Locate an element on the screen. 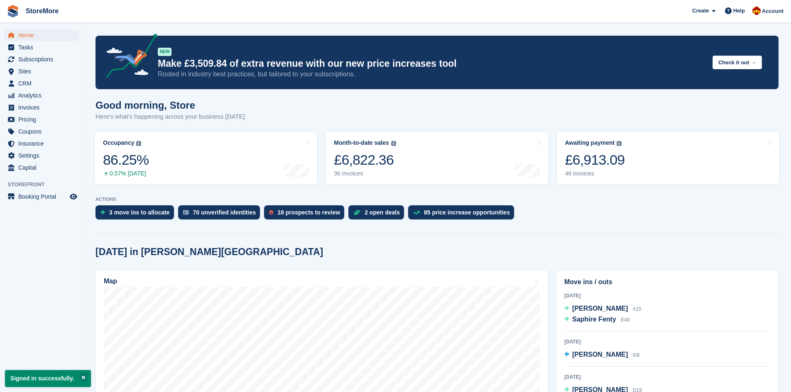 The width and height of the screenshot is (791, 392). div: 48 invoices is located at coordinates (595, 173).